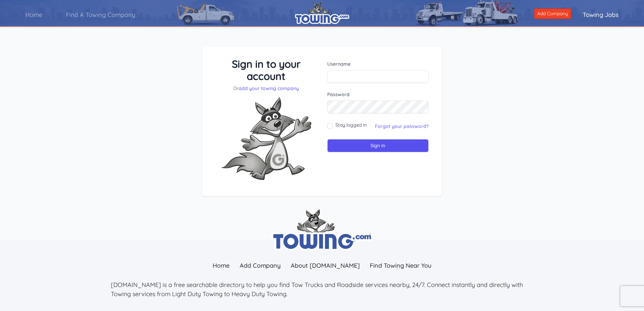 The image size is (644, 311). Describe the element at coordinates (351, 125) in the screenshot. I see `label: Stay logged in` at that location.